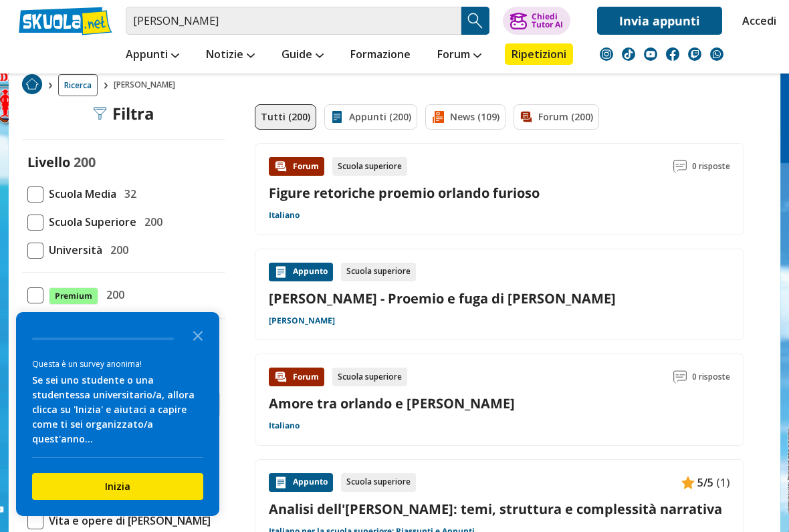  I want to click on img: Home, so click(32, 84).